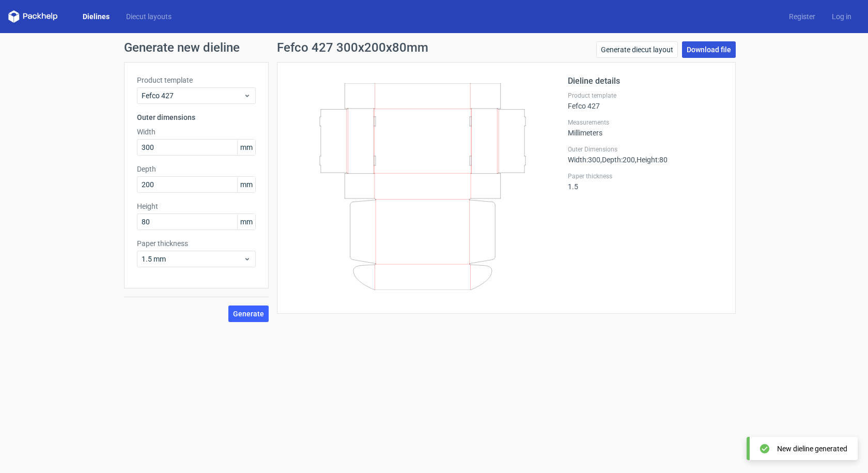  I want to click on h3: Outer dimensions, so click(196, 117).